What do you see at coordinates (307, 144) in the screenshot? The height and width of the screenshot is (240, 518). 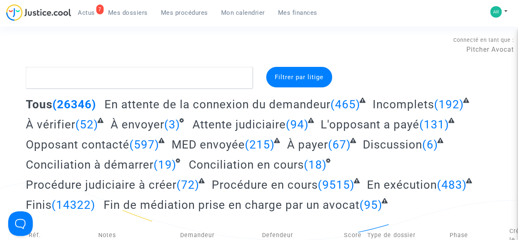 I see `span: À payer` at bounding box center [307, 144].